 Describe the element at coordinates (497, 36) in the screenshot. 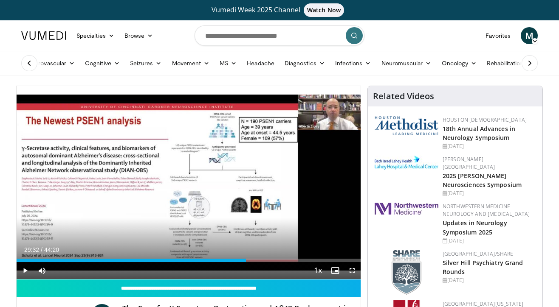

I see `a: Favorites` at that location.